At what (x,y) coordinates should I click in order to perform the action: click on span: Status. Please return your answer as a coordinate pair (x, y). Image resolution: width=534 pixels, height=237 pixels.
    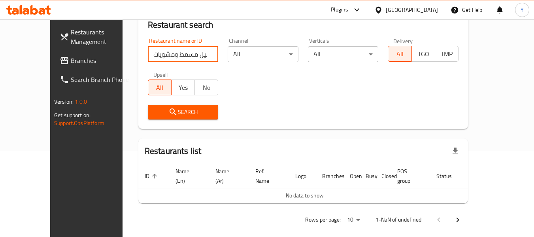
    Looking at the image, I should click on (449, 176).